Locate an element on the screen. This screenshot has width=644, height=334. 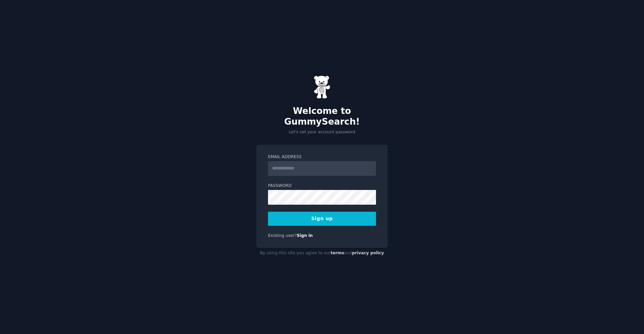
button: Sign up is located at coordinates (322, 219).